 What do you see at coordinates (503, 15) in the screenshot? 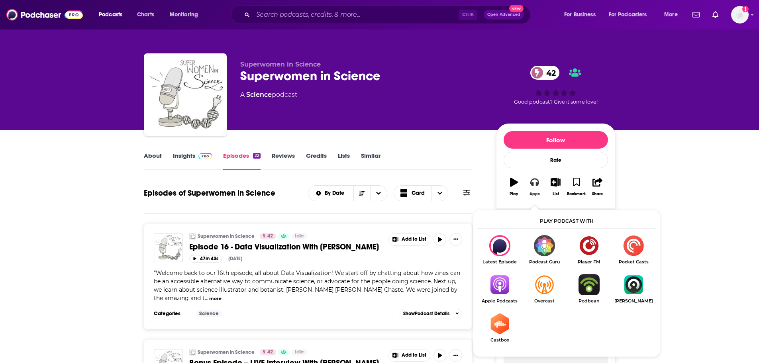
I see `button: Open AdvancedNew` at bounding box center [503, 15].